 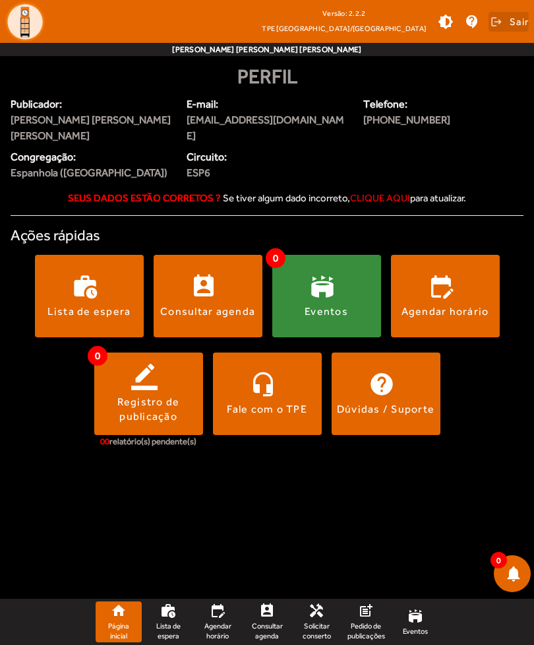 What do you see at coordinates (168, 622) in the screenshot?
I see `a: Lista de espera` at bounding box center [168, 622].